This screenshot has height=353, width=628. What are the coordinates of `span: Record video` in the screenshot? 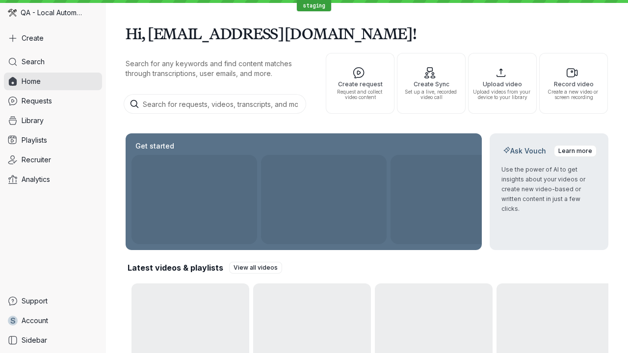 It's located at (573, 84).